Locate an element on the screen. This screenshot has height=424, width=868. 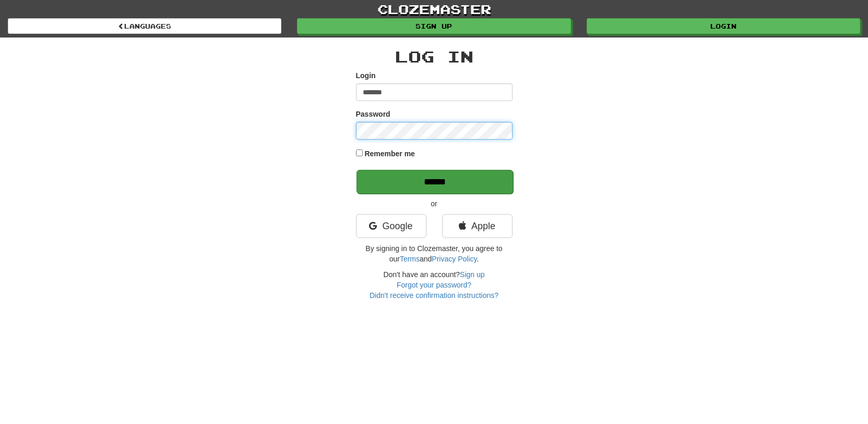
label: Login is located at coordinates (366, 76).